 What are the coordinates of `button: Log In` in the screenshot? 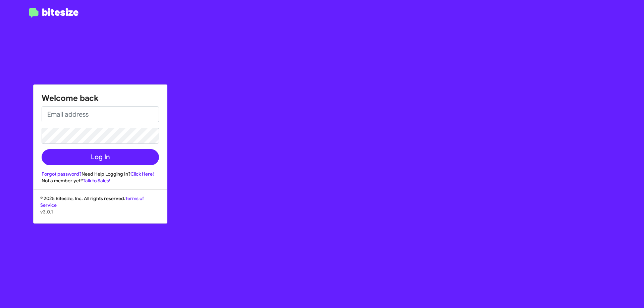 It's located at (101, 158).